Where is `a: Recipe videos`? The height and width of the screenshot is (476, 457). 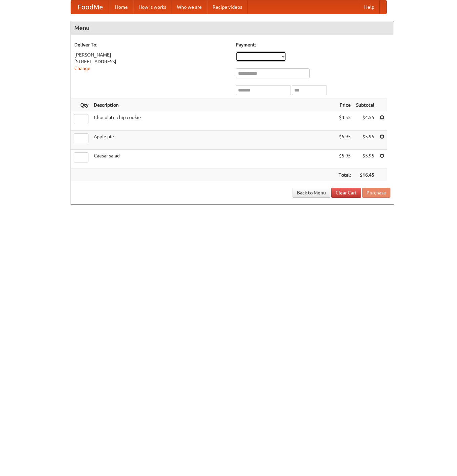 a: Recipe videos is located at coordinates (227, 7).